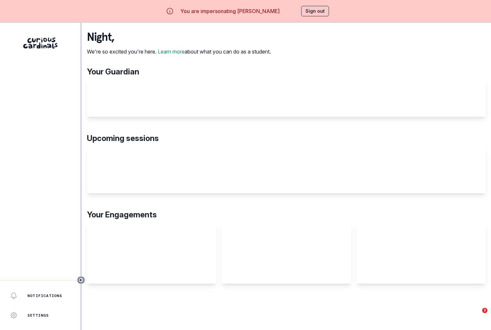 The width and height of the screenshot is (491, 330). What do you see at coordinates (484, 310) in the screenshot?
I see `span: 2` at bounding box center [484, 310].